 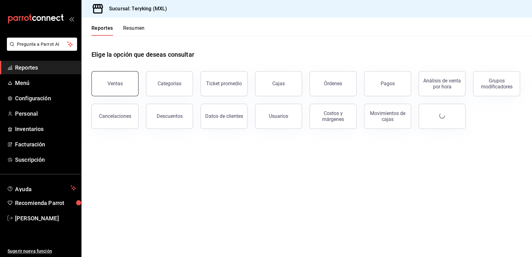 What do you see at coordinates (278, 116) in the screenshot?
I see `button: Usuarios` at bounding box center [278, 116].